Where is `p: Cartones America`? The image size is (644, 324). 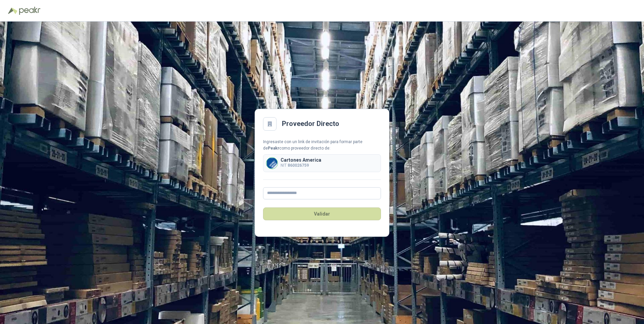 p: Cartones America is located at coordinates (300, 160).